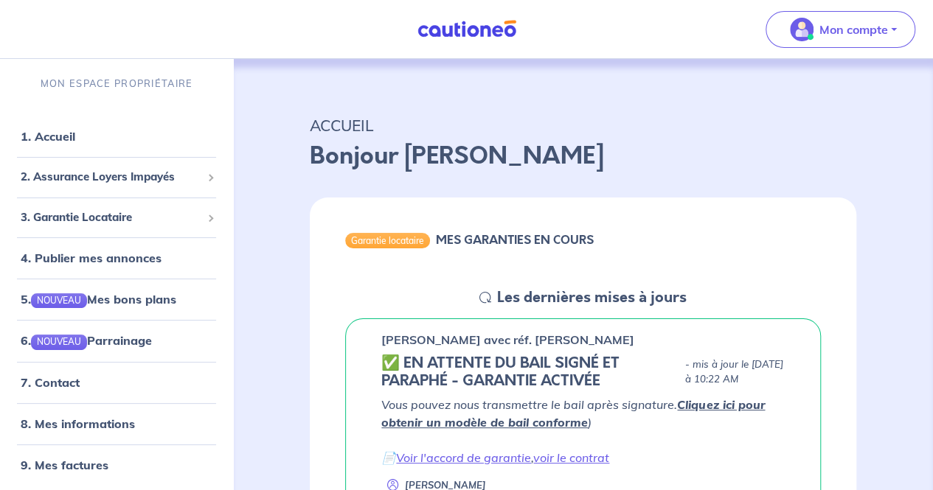 Image resolution: width=933 pixels, height=490 pixels. Describe the element at coordinates (387, 240) in the screenshot. I see `div: Garantie locataire` at that location.